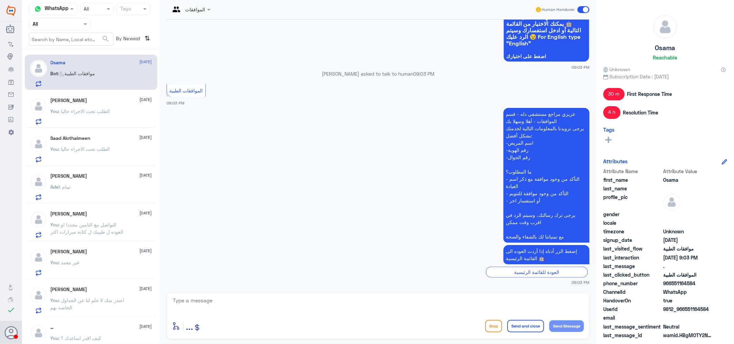 The image size is (734, 344). Describe the element at coordinates (71, 138) in the screenshot. I see `h5: Saad Alothaimeen` at that location.